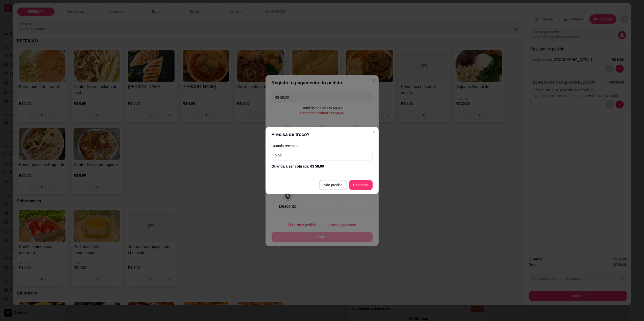  I want to click on header: Precisa de troco?, so click(322, 134).